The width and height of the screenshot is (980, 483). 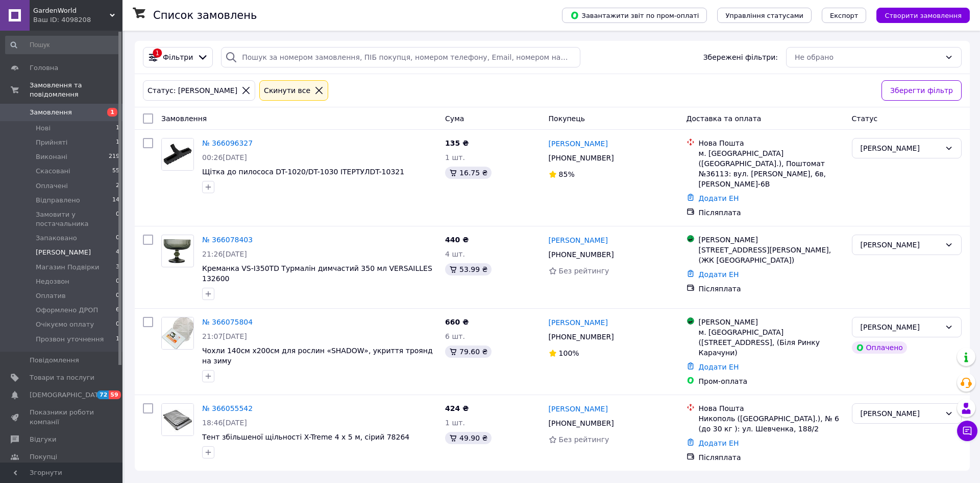 I want to click on span: 4 шт., so click(x=455, y=254).